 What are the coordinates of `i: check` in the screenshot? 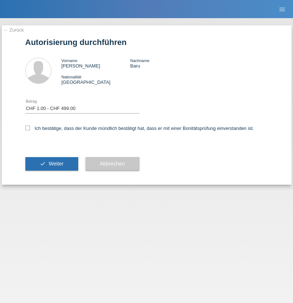 It's located at (43, 164).